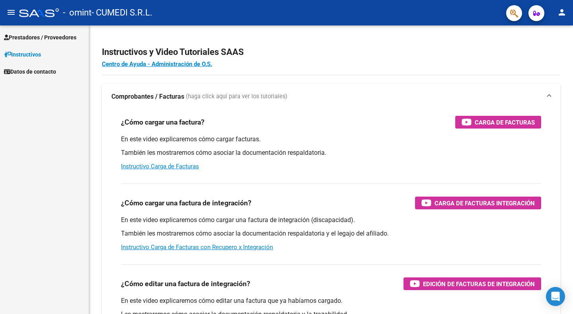 The width and height of the screenshot is (573, 314). Describe the element at coordinates (331, 139) in the screenshot. I see `p: En este video explicaremos cómo cargar facturas.` at that location.